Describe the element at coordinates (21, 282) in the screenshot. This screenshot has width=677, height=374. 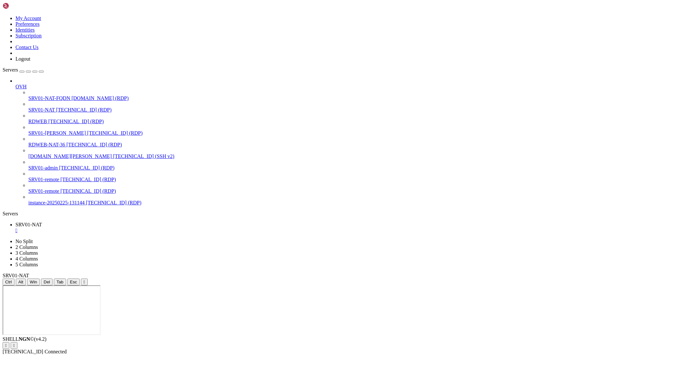
I see `button: Alt` at that location.